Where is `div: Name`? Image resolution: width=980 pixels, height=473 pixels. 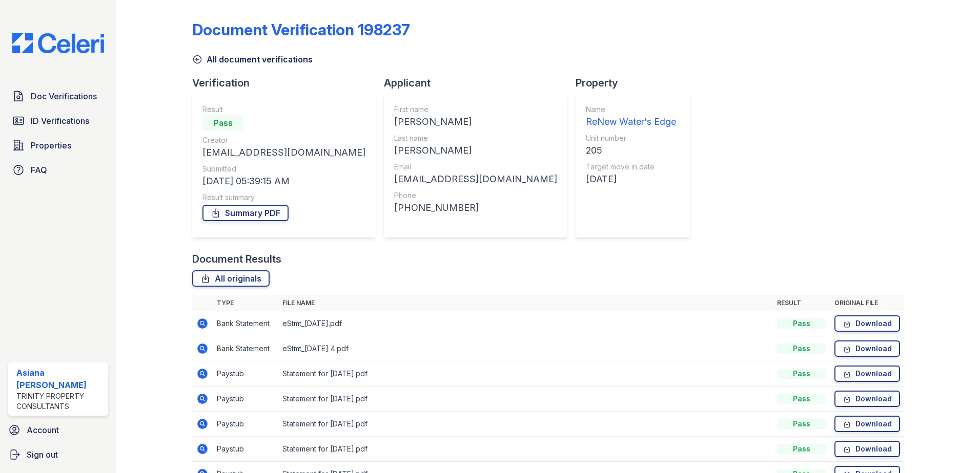 div: Name is located at coordinates (631, 109).